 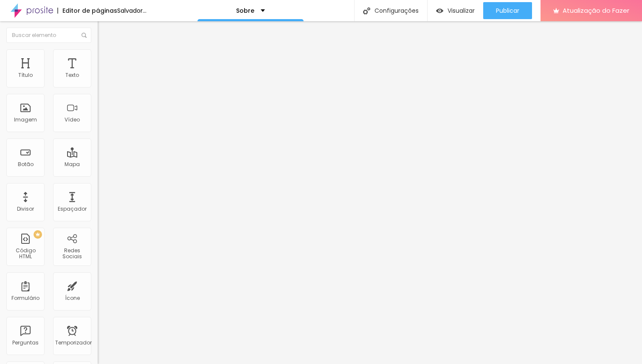 I want to click on input: Buscar elemento, so click(x=49, y=35).